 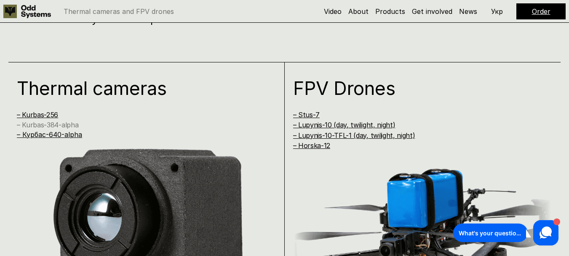 I want to click on p: Укр, so click(x=497, y=11).